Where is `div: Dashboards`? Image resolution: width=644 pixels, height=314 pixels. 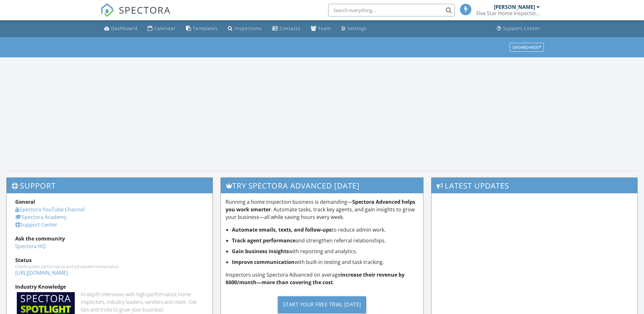
div: Dashboards is located at coordinates (527, 47).